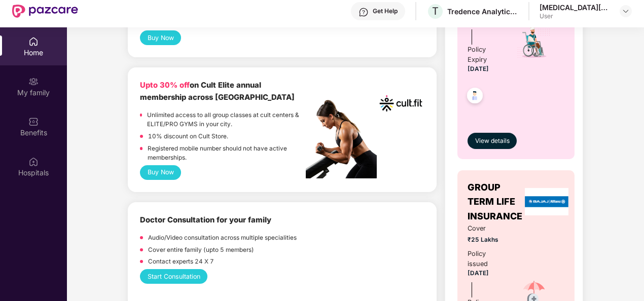 Image resolution: width=644 pixels, height=301 pixels. I want to click on p: Cover entire family (upto 5 members), so click(201, 250).